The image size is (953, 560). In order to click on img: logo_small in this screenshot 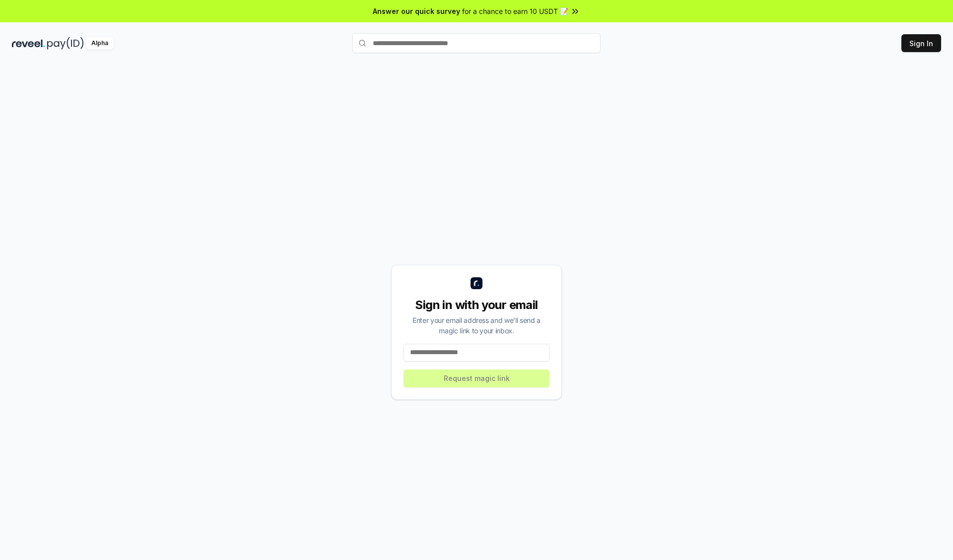, I will do `click(476, 283)`.